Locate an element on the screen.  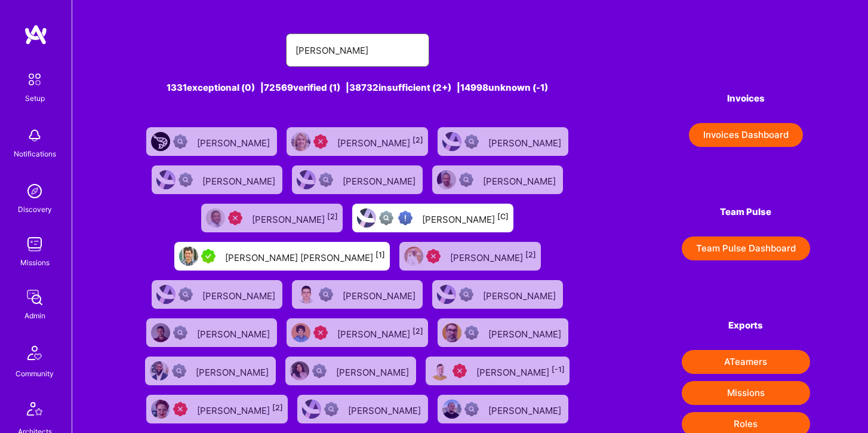
img: setup is located at coordinates (34, 79).